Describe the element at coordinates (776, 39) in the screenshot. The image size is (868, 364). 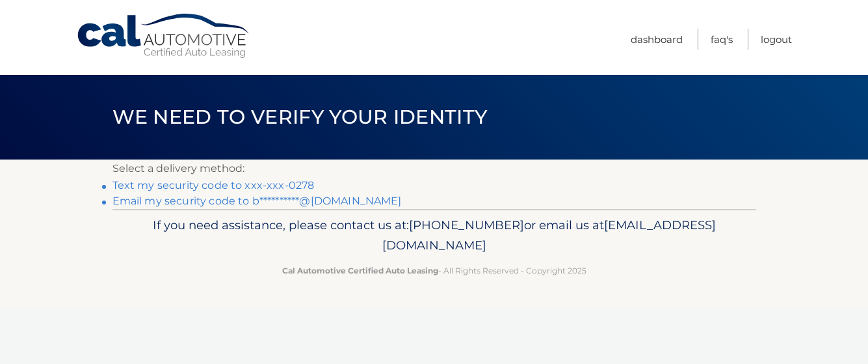
I see `a: Logout` at that location.